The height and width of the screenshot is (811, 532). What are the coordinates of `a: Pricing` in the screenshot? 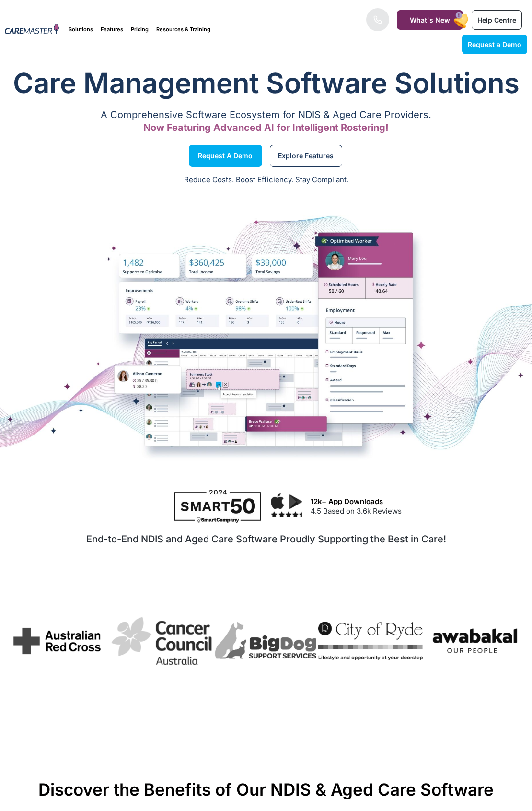 It's located at (140, 29).